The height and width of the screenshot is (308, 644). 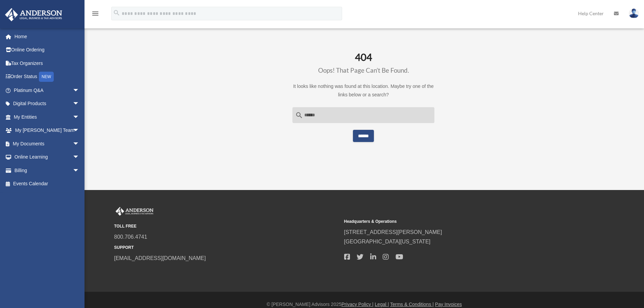 I want to click on small: Headquarters & Operations, so click(x=457, y=221).